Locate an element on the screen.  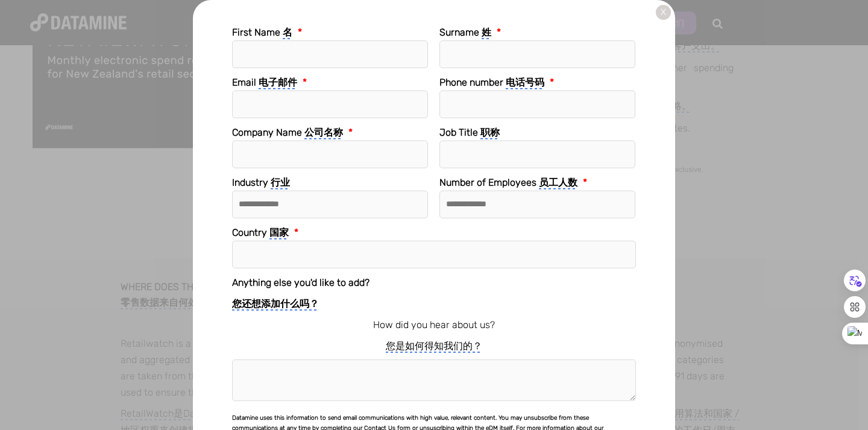
monica-translate-translate: 您是如何得知我们的？ is located at coordinates (434, 346).